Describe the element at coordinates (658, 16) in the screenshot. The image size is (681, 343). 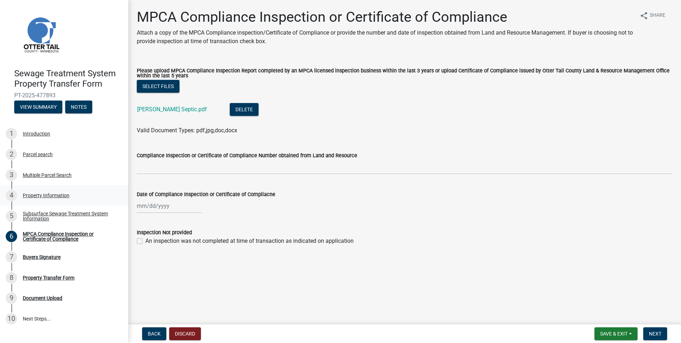
I see `span: Share` at that location.